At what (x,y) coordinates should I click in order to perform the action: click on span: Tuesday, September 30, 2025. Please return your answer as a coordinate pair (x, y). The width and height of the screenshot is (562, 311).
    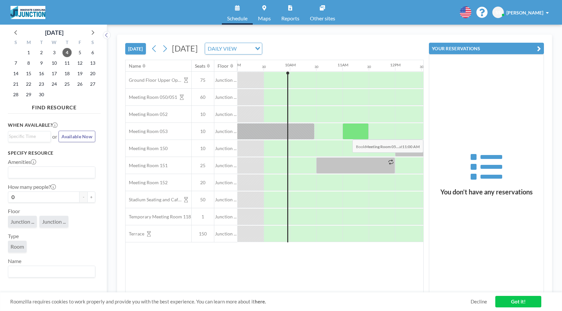
    Looking at the image, I should click on (41, 95).